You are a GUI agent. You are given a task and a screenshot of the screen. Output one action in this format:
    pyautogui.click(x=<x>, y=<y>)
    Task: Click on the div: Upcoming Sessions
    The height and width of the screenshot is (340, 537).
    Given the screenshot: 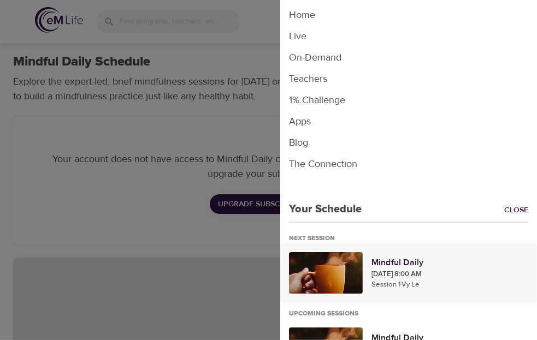 What is the action you would take?
    pyautogui.click(x=328, y=314)
    